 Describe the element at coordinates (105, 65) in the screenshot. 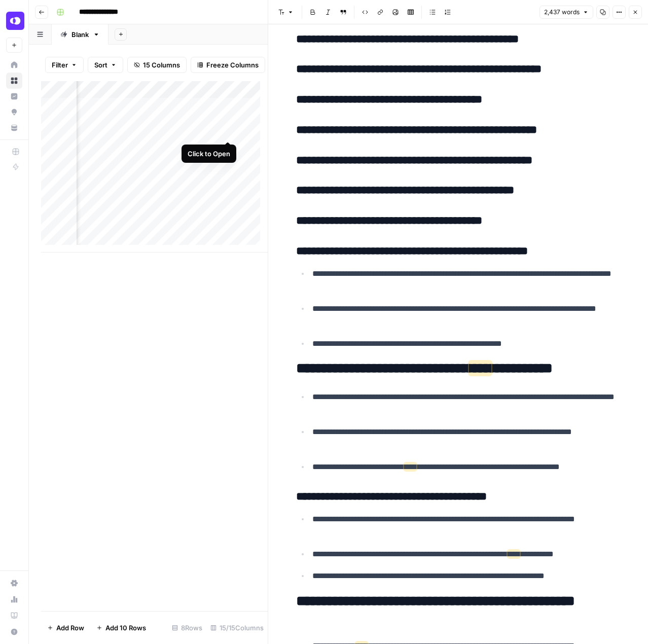

I see `button: Sort` at that location.